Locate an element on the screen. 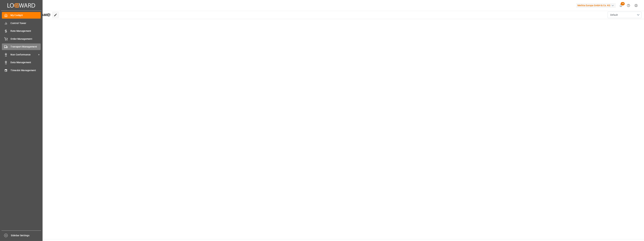 This screenshot has width=644, height=241. a: Rate Management is located at coordinates (21, 31).